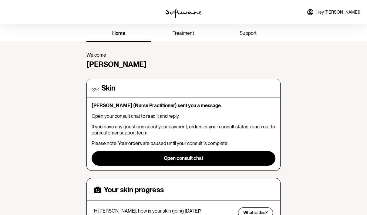 This screenshot has width=367, height=215. What do you see at coordinates (119, 33) in the screenshot?
I see `span: home` at bounding box center [119, 33].